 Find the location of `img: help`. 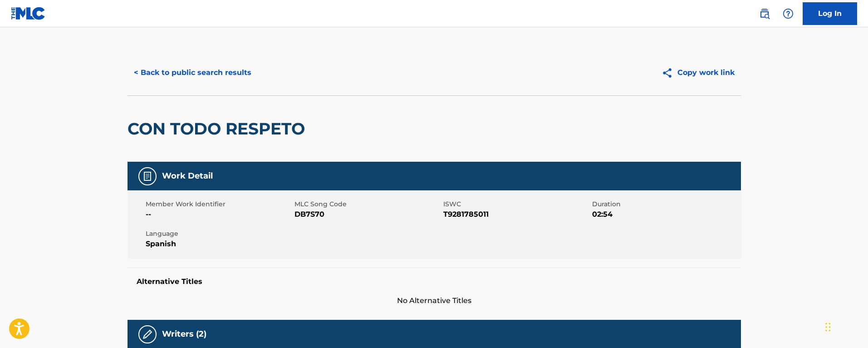

img: help is located at coordinates (787, 14).